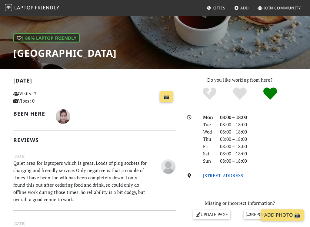 This screenshot has height=227, width=310. Describe the element at coordinates (38, 97) in the screenshot. I see `p: Visits: 3 Vibes: 0` at that location.